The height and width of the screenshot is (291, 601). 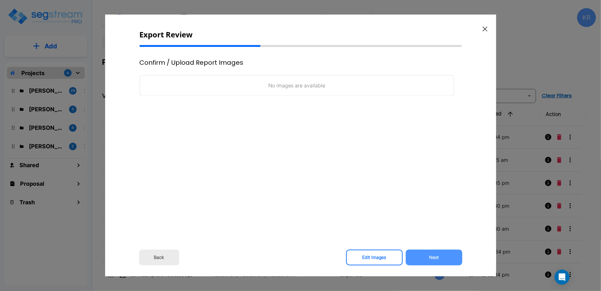 I want to click on p: No images are available, so click(x=297, y=85).